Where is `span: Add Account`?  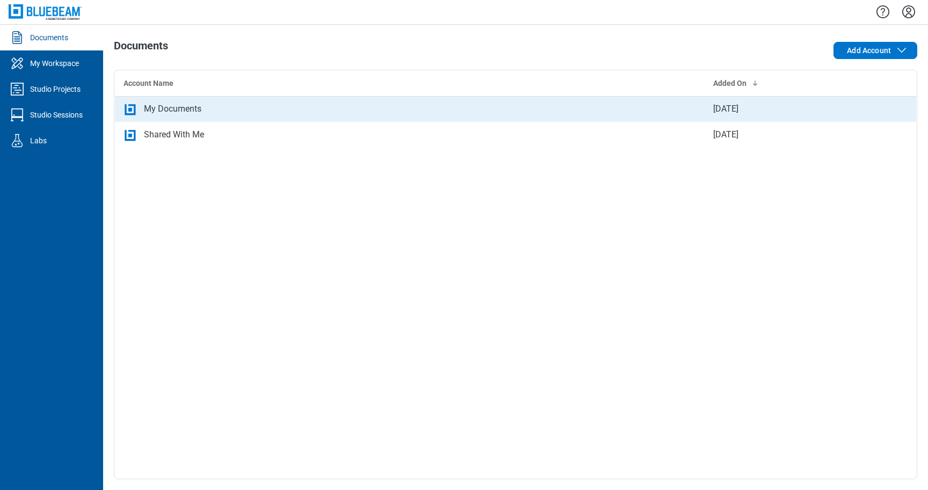 span: Add Account is located at coordinates (869, 50).